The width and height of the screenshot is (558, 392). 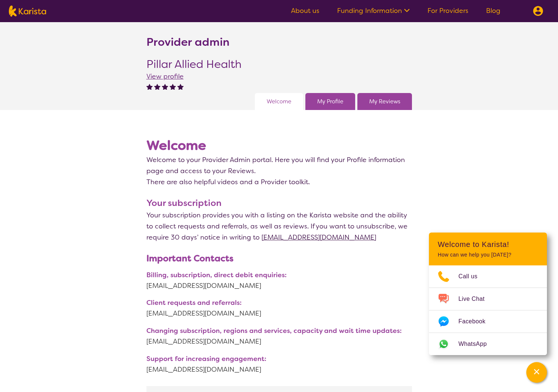 What do you see at coordinates (477, 344) in the screenshot?
I see `span: WhatsApp` at bounding box center [477, 344].